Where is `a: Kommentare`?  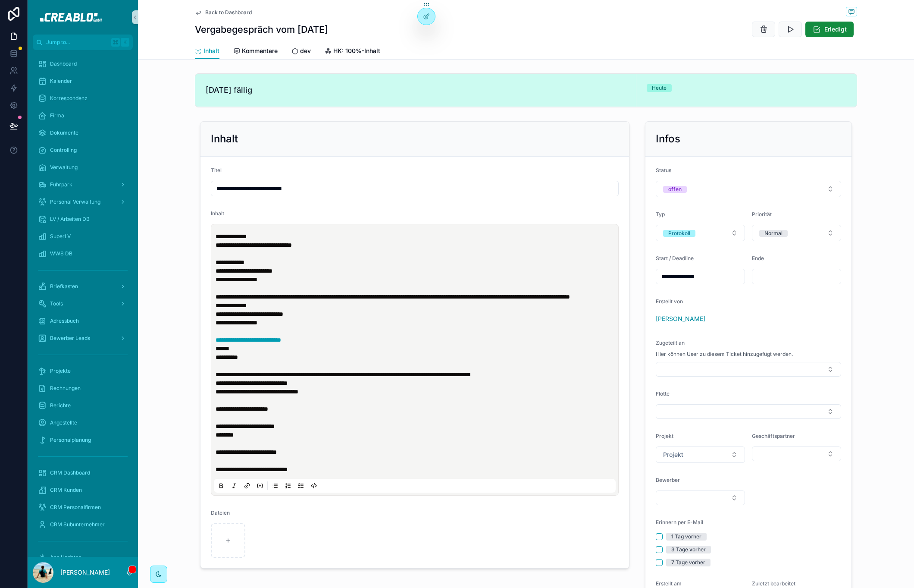
a: Kommentare is located at coordinates (255, 52).